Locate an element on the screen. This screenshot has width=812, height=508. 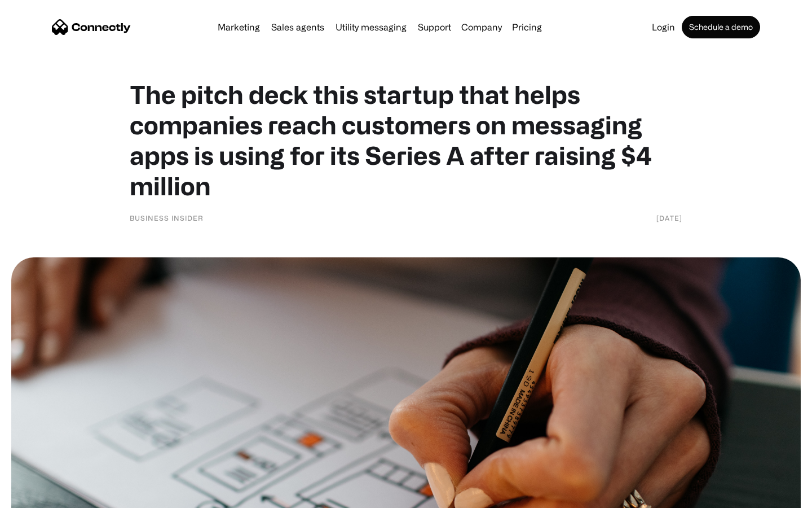
a: Login is located at coordinates (664, 27).